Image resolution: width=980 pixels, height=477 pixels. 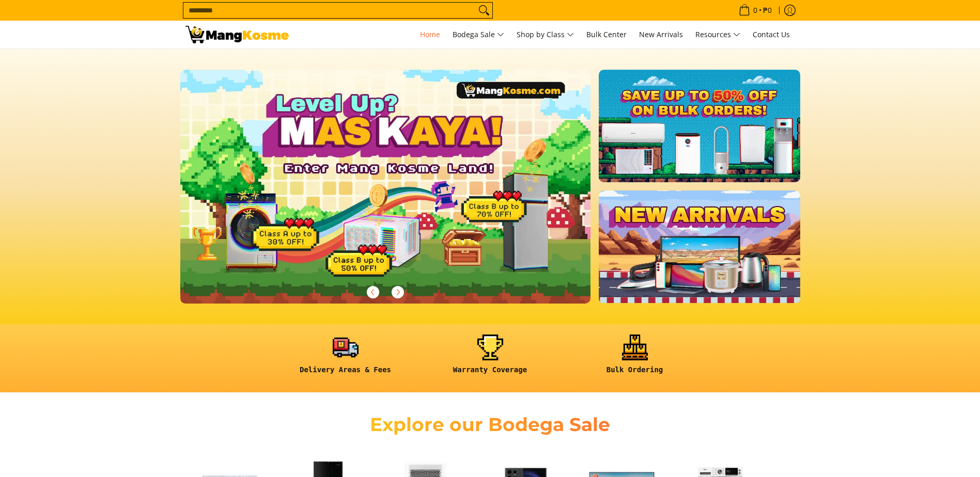 What do you see at coordinates (767, 10) in the screenshot?
I see `span: ₱0` at bounding box center [767, 10].